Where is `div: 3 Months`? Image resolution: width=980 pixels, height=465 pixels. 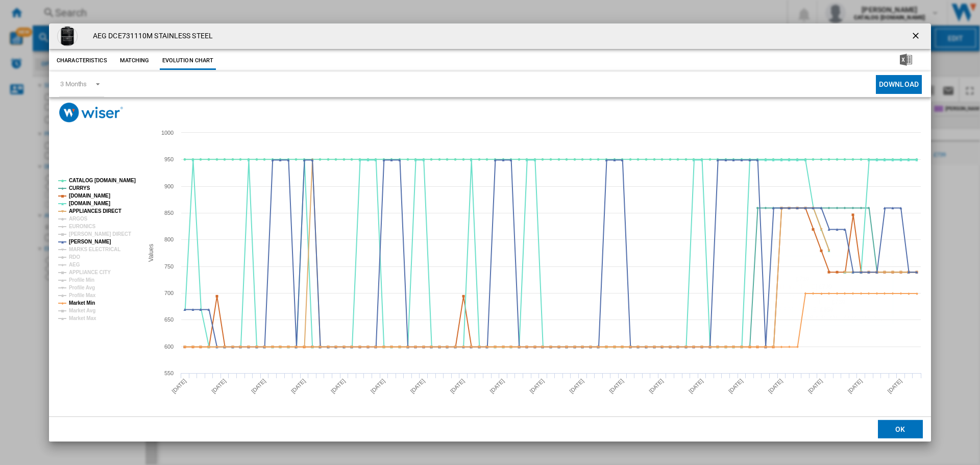 div: 3 Months is located at coordinates (74, 84).